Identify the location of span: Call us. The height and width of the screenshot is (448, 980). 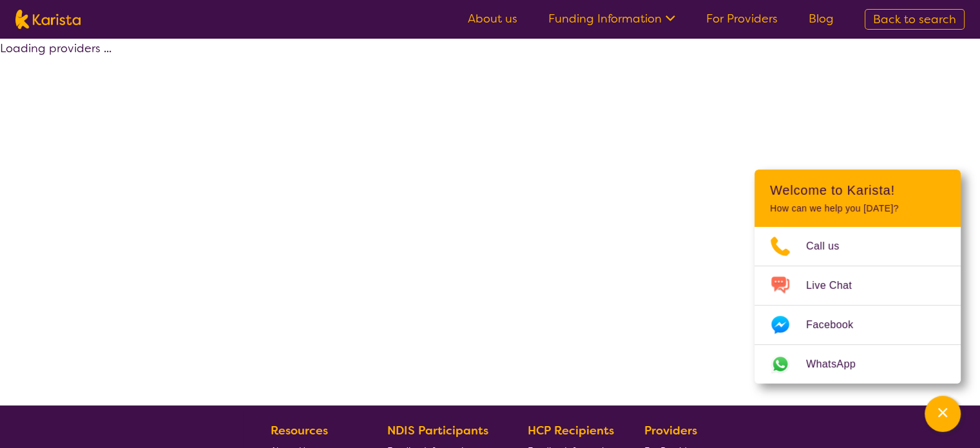
(831, 246).